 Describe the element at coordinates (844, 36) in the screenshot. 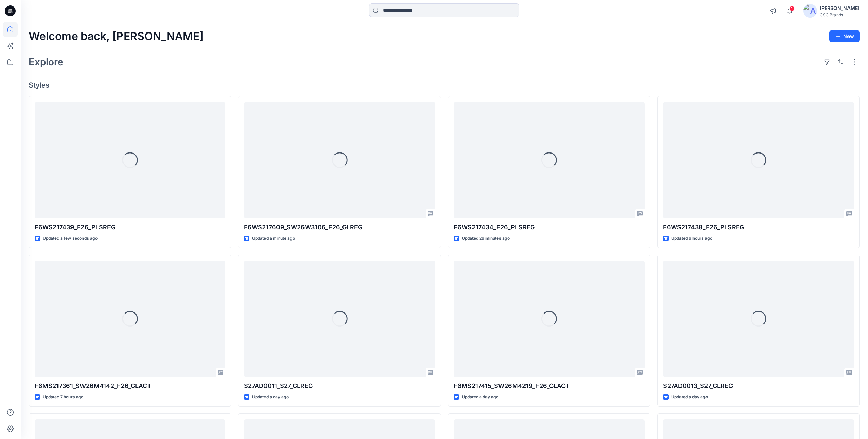

I see `button: New` at that location.